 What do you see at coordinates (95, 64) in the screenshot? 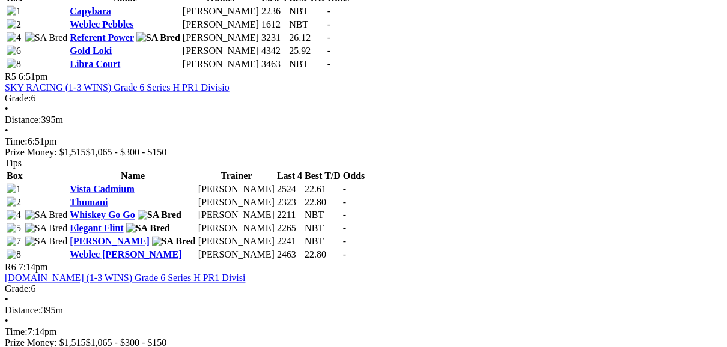
I see `a: Libra Court` at bounding box center [95, 64].